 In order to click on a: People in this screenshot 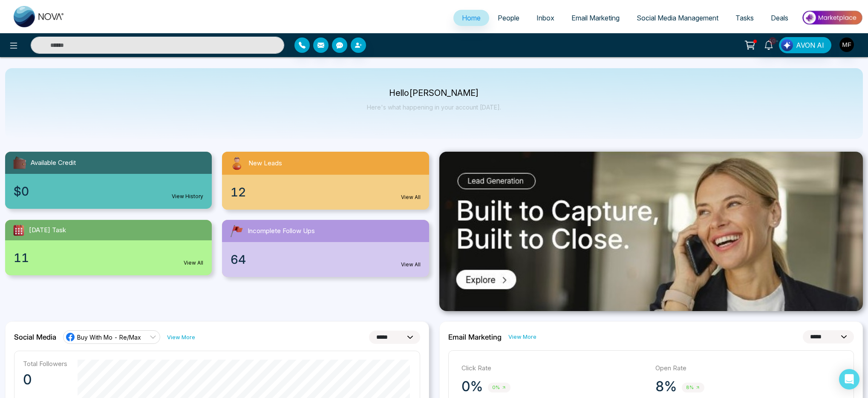, I will do `click(508, 18)`.